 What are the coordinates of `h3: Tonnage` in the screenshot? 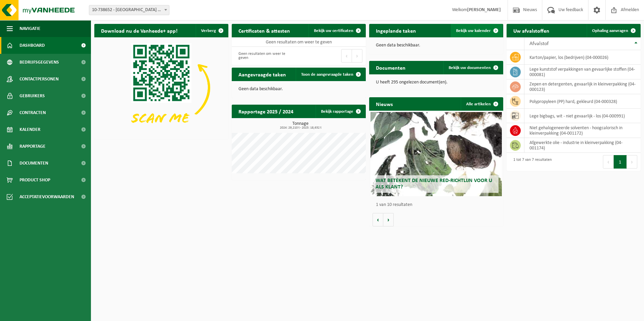 It's located at (300, 125).